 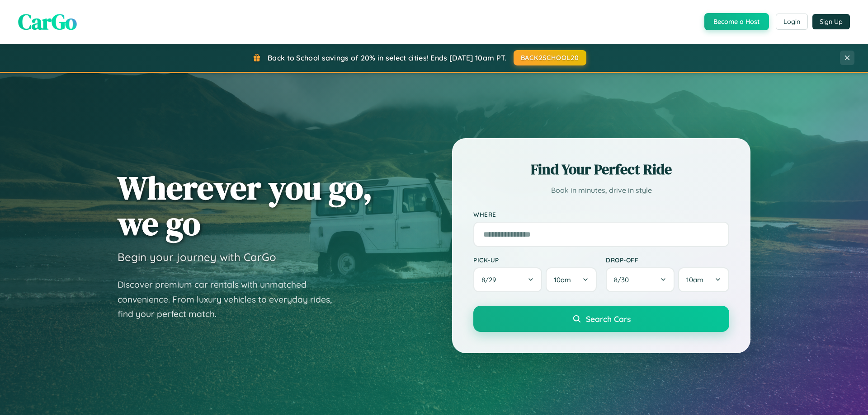 I want to click on h2: Find Your Perfect Ride, so click(x=601, y=169).